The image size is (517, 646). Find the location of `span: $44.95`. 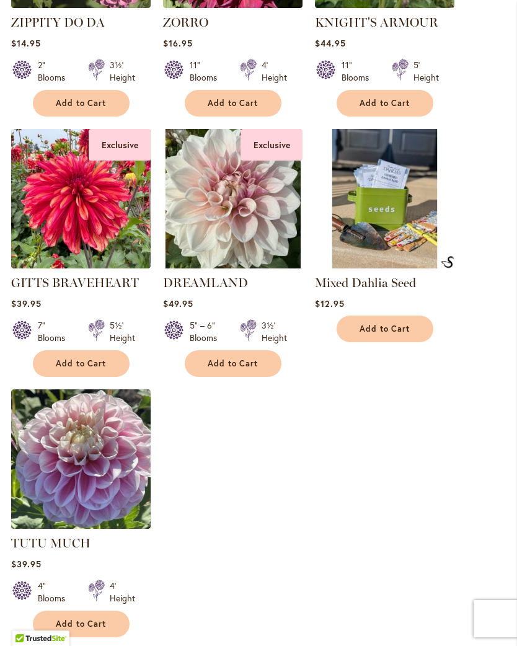

span: $44.95 is located at coordinates (330, 43).